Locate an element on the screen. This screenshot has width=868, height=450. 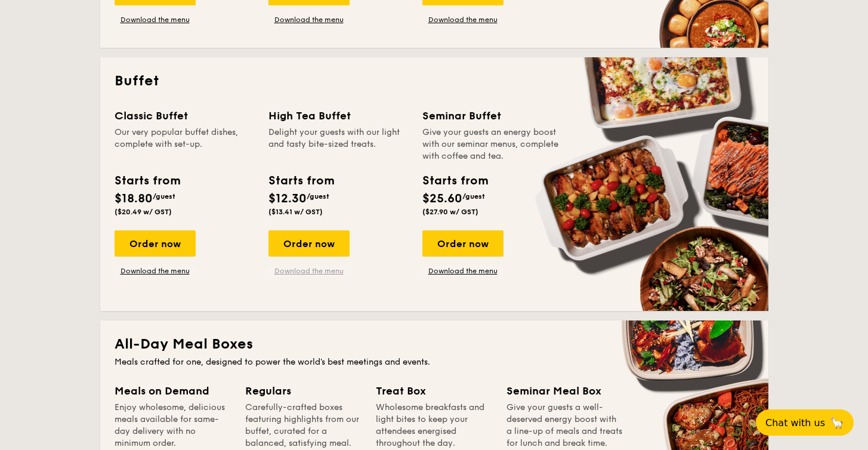
span: $25.60 is located at coordinates (442, 199).